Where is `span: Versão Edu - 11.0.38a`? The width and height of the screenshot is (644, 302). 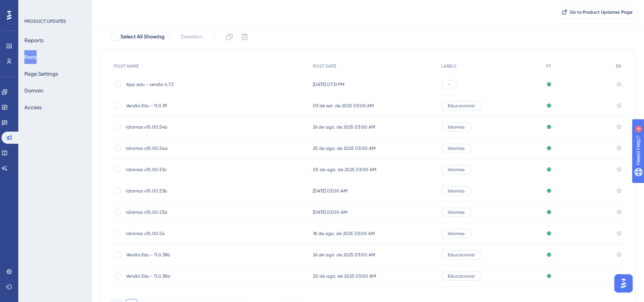 span: Versão Edu - 11.0.38a is located at coordinates (187, 276).